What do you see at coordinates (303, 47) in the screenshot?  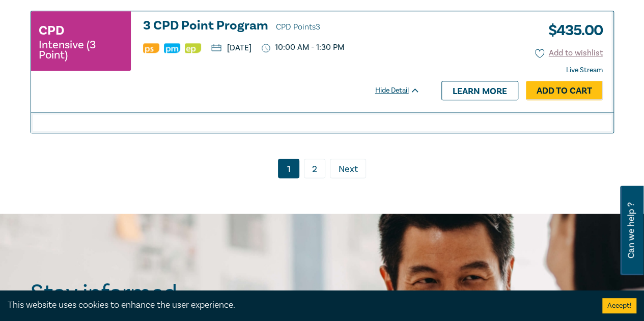 I see `p: 10:00 AM - 1:30 PM` at bounding box center [303, 47].